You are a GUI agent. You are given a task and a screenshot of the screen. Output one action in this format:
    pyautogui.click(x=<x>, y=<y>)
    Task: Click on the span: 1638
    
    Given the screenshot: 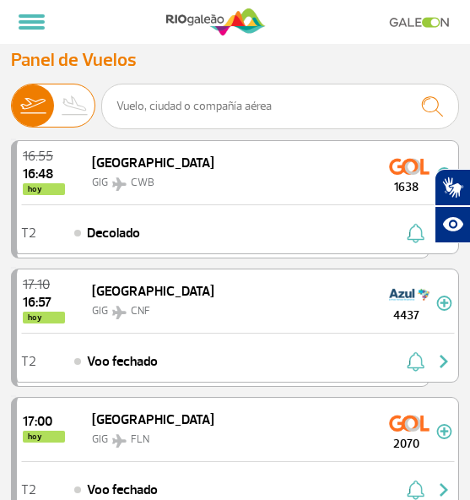 What is the action you would take?
    pyautogui.click(x=406, y=187)
    